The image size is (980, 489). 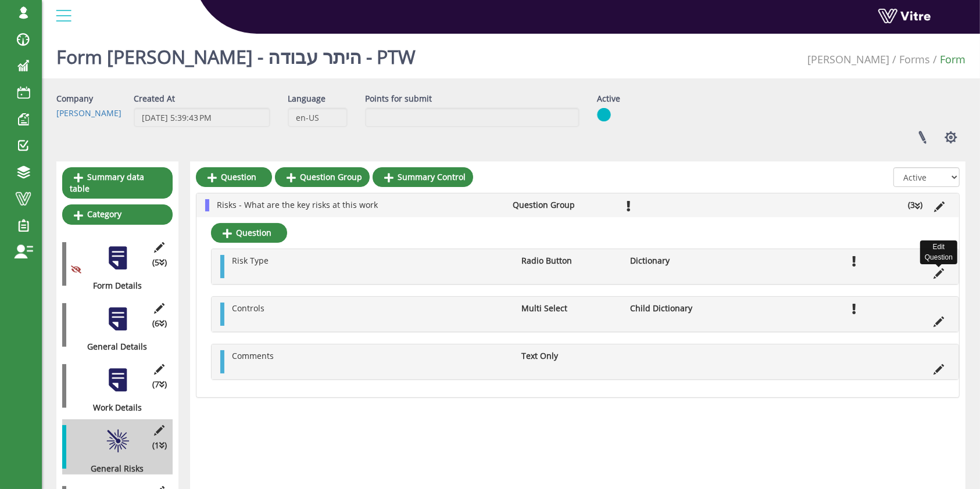 I want to click on li: Dictionary, so click(x=678, y=261).